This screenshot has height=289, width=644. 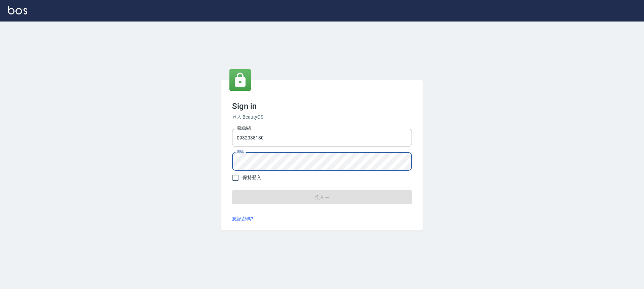 I want to click on h6: 登入 BeautyOS, so click(x=322, y=117).